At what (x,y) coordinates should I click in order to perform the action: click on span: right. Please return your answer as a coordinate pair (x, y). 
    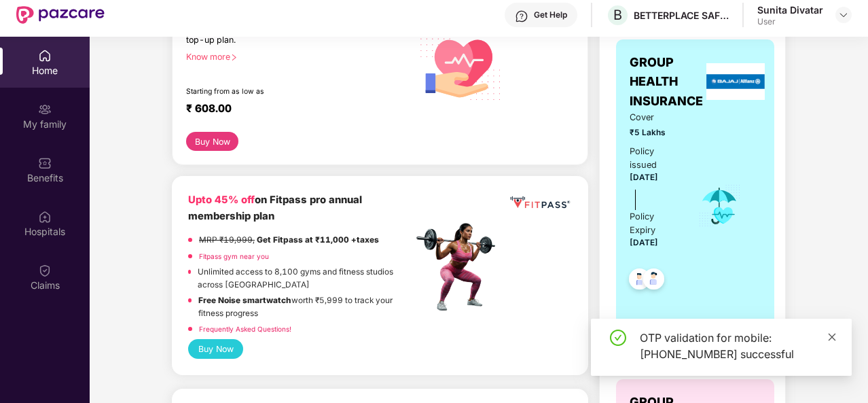
    Looking at the image, I should click on (234, 57).